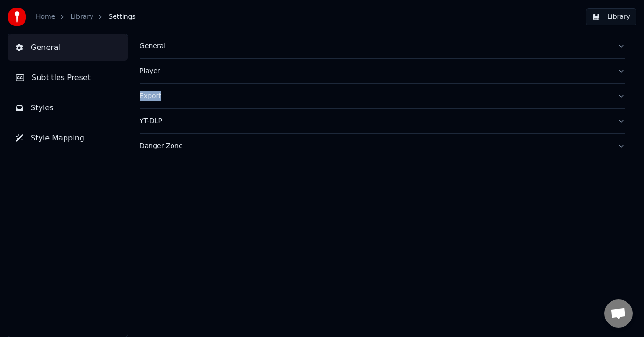  What do you see at coordinates (68, 78) in the screenshot?
I see `button: Subtitles Preset` at bounding box center [68, 78].